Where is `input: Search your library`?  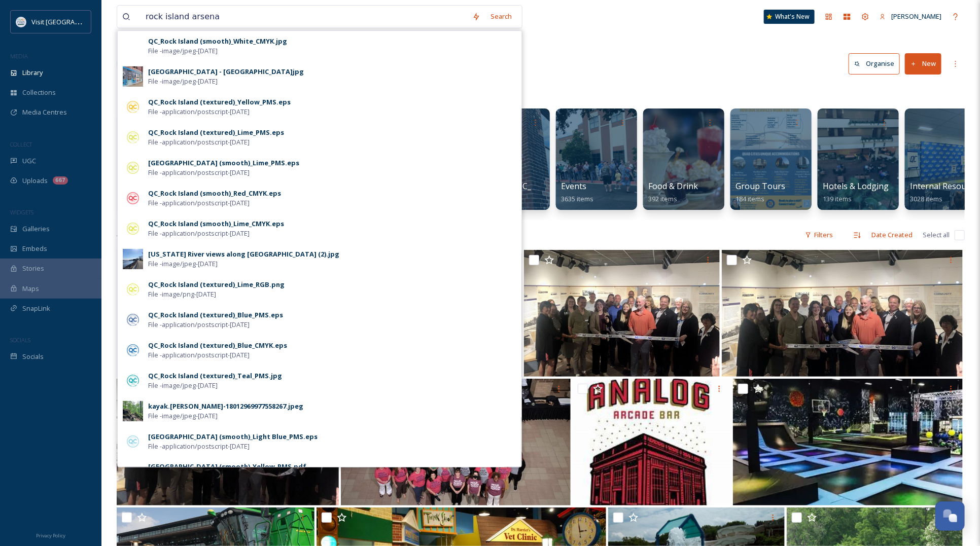 input: Search your library is located at coordinates (304, 17).